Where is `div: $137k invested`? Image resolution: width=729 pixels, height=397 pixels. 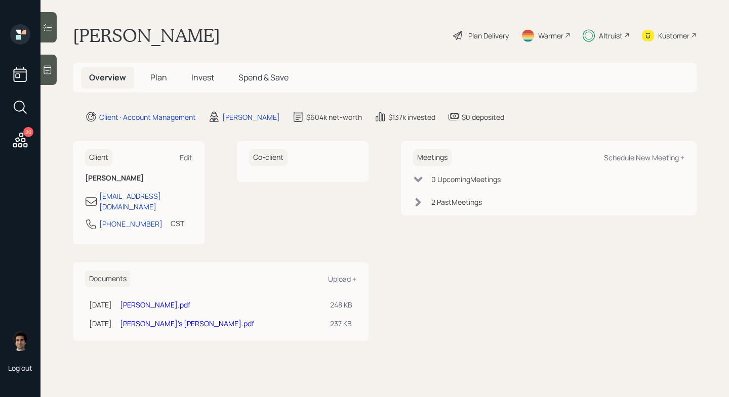 div: $137k invested is located at coordinates (411, 117).